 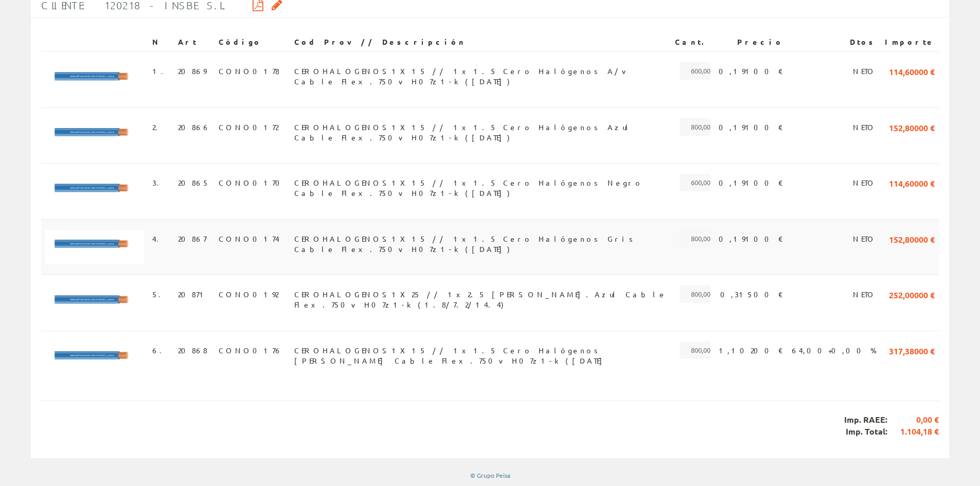 What do you see at coordinates (193, 182) in the screenshot?
I see `span: 20865` at bounding box center [193, 182].